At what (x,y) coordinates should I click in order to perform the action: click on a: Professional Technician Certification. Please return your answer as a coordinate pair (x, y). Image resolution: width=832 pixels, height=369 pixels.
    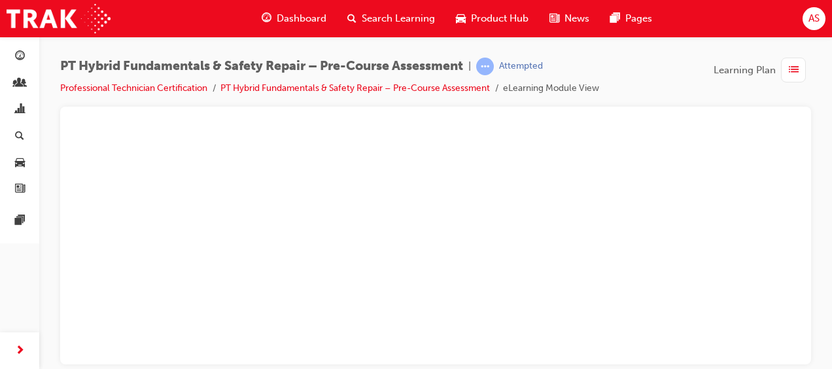
    Looking at the image, I should click on (133, 88).